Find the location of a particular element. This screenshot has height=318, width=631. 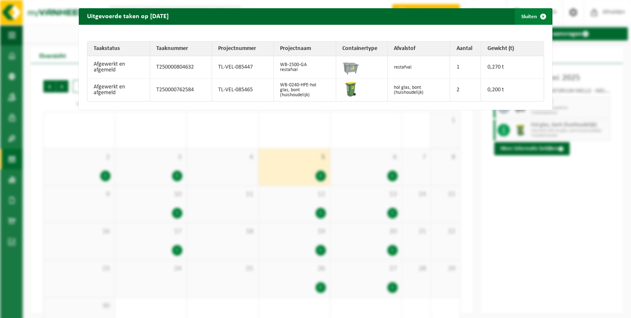

td: hol glas, bont (huishoudelijk) is located at coordinates (419, 90).